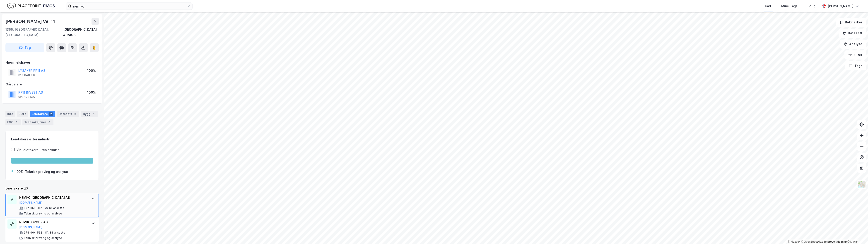 This screenshot has width=868, height=244. I want to click on img: Z, so click(862, 184).